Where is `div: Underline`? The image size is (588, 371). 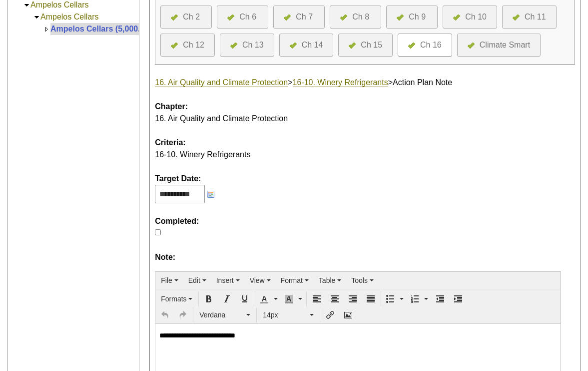 div: Underline is located at coordinates (245, 299).